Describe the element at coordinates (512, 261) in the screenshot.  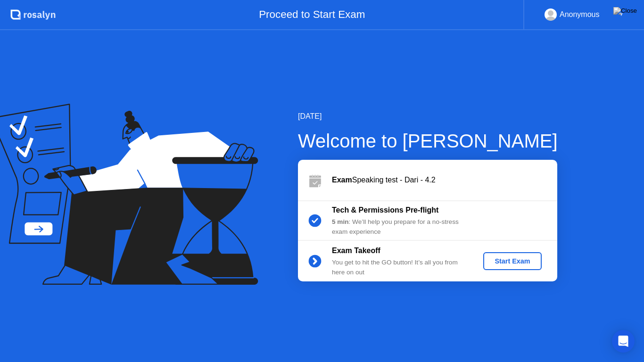
I see `button: Start Exam` at that location.